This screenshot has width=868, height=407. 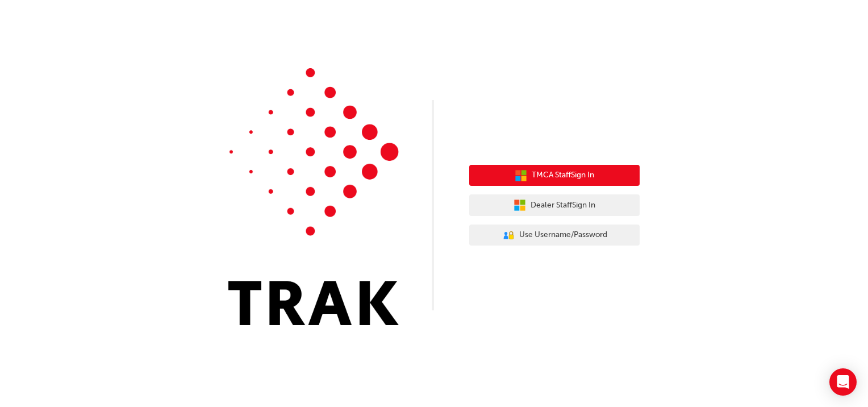 I want to click on button: Dealer StaffSign In, so click(x=554, y=205).